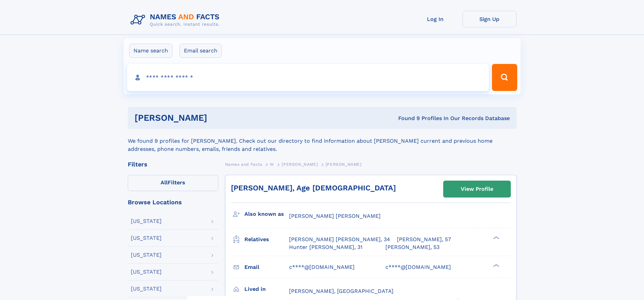 This screenshot has height=300, width=644. I want to click on a: Log In, so click(436, 19).